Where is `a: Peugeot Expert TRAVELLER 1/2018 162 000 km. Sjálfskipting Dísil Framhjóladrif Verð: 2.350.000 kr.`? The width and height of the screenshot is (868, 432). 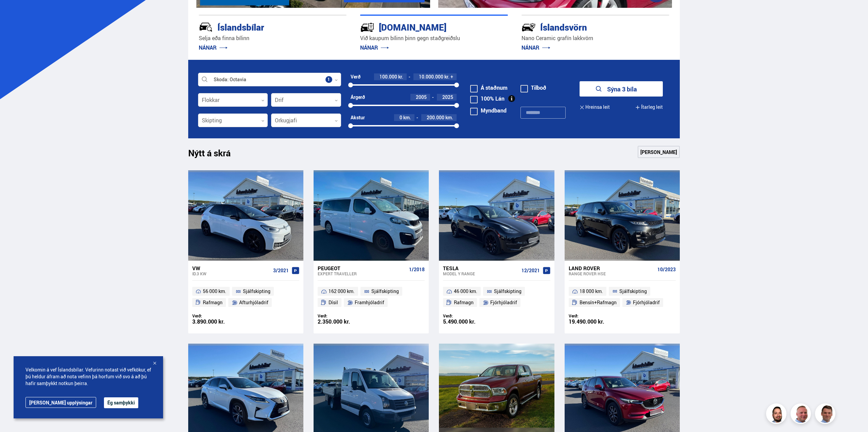
a: Peugeot Expert TRAVELLER 1/2018 162 000 km. Sjálfskipting Dísil Framhjóladrif Verð: 2.350.000 kr. is located at coordinates (371, 297).